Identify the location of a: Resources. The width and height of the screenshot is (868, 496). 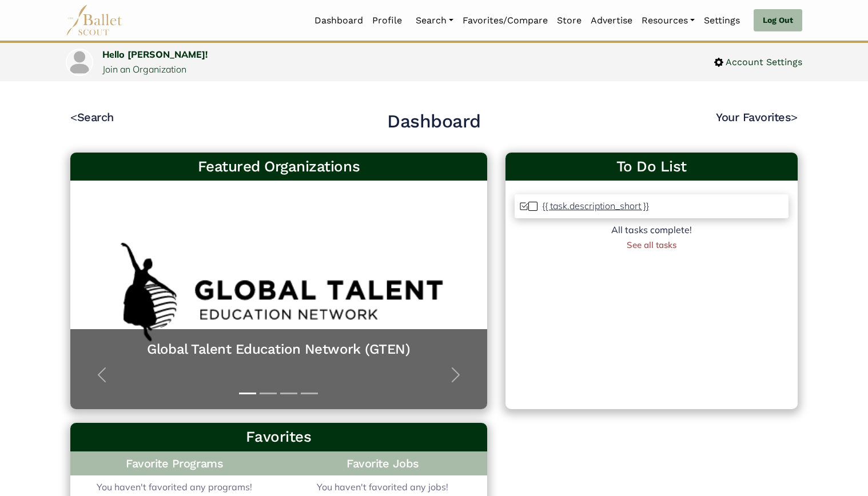
(668, 21).